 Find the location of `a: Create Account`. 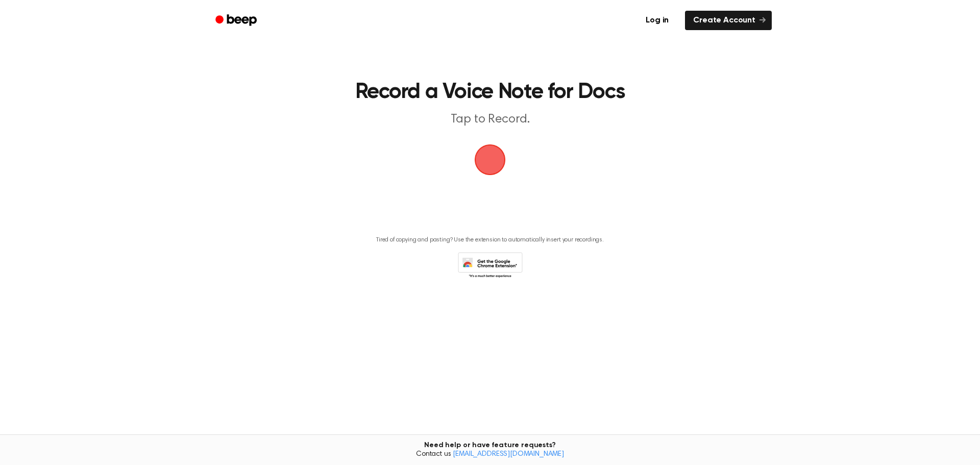

a: Create Account is located at coordinates (729, 20).